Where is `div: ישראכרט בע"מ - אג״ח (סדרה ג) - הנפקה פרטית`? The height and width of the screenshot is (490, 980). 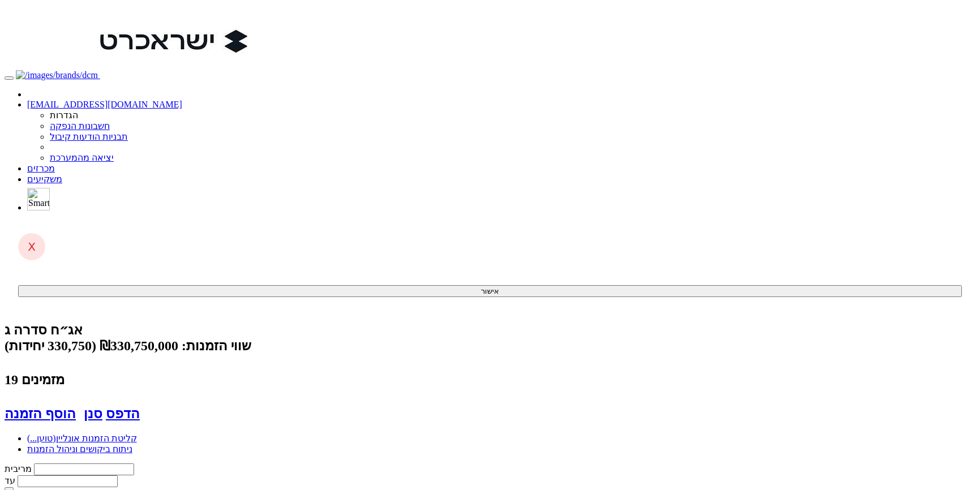 div: ישראכרט בע"מ - אג״ח (סדרה ג) - הנפקה פרטית is located at coordinates (490, 330).